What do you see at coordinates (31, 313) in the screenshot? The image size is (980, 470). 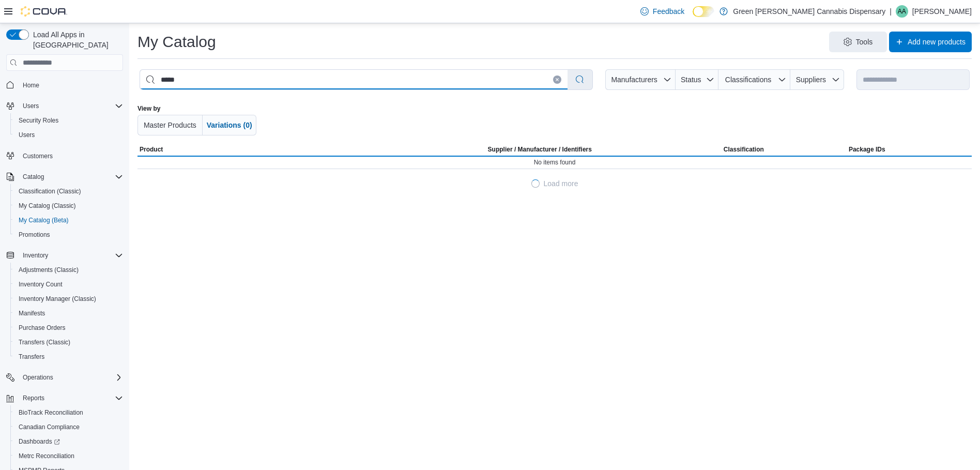 I see `a: Manifests` at bounding box center [31, 313].